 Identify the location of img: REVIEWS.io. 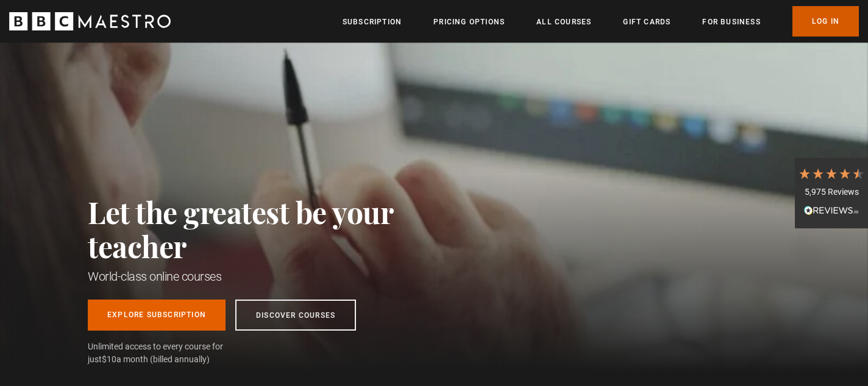
(832, 210).